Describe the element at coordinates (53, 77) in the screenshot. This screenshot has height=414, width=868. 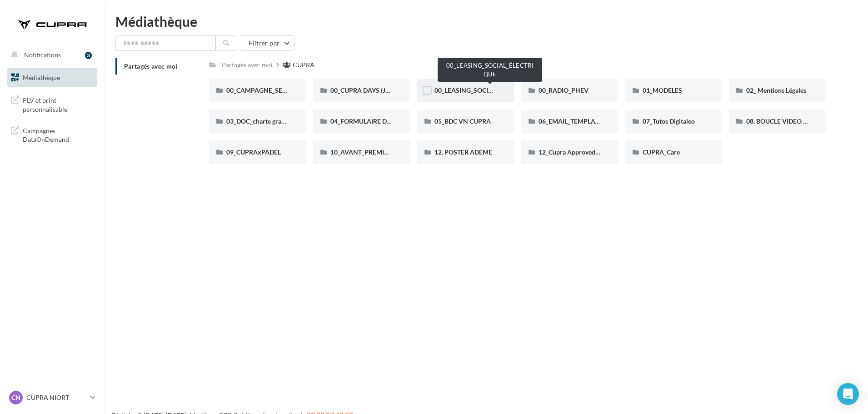
I see `a: Médiathèque` at that location.